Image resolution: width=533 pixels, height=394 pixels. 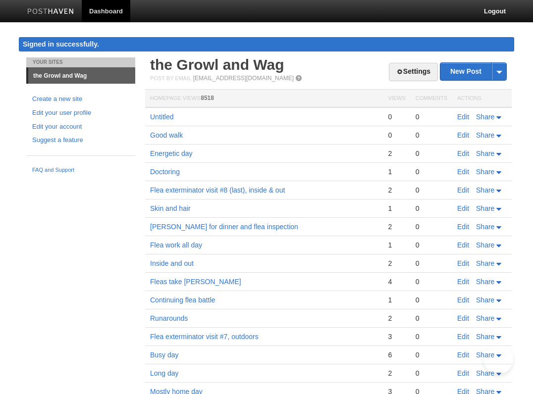 I want to click on a: Energetic day, so click(x=171, y=153).